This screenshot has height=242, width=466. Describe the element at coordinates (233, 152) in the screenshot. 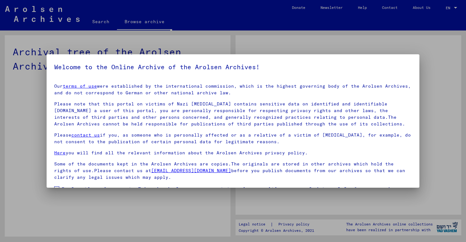

I see `p: you will find all the relevant information about the Arolsen Archives privacy policy.` at that location.